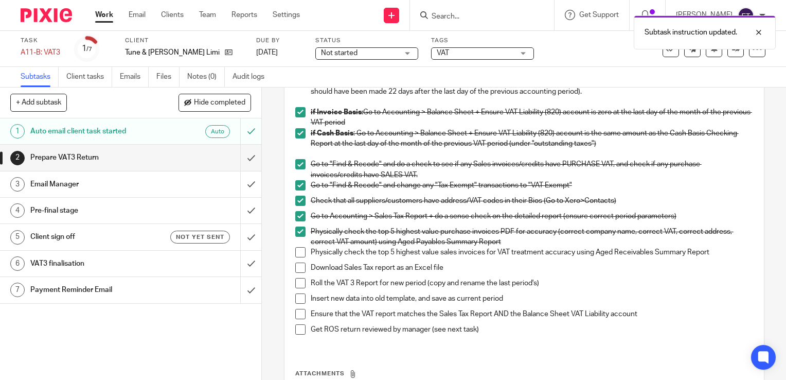 Image resolution: width=786 pixels, height=380 pixels. I want to click on div: 7, so click(17, 290).